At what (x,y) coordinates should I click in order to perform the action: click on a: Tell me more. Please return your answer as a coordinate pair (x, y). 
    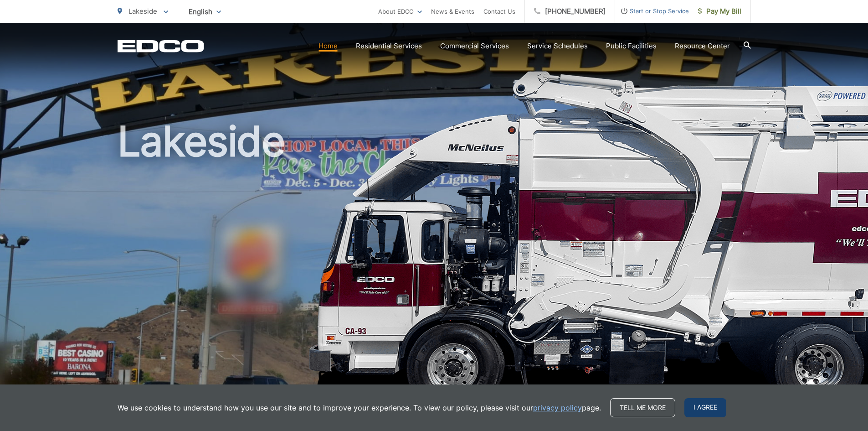
    Looking at the image, I should click on (642, 408).